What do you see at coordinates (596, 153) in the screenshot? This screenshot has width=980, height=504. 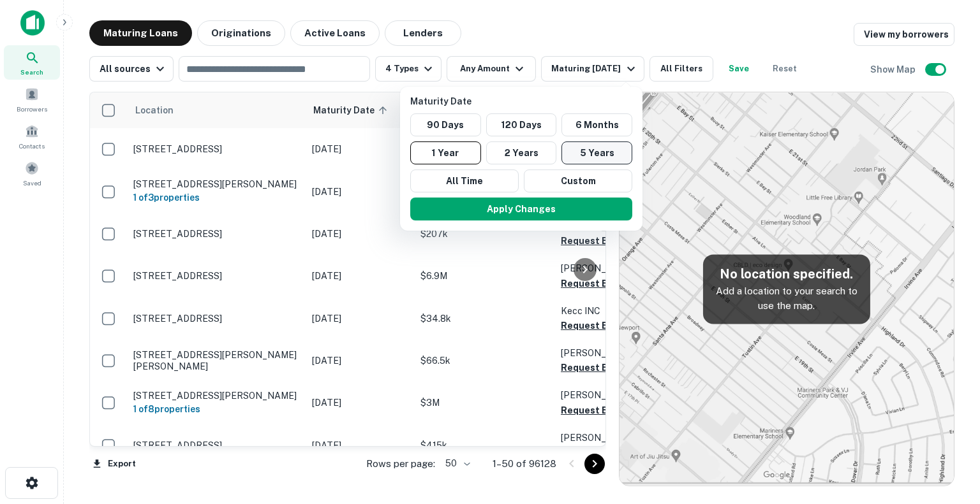 I see `button: 5 Years` at bounding box center [596, 153].